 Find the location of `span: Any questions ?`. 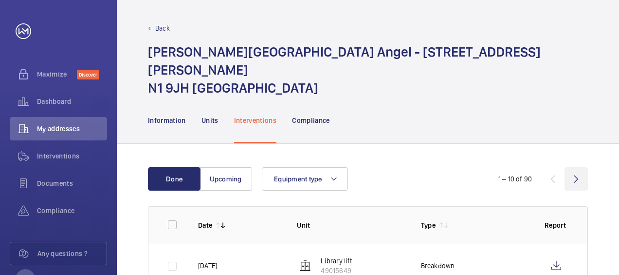

span: Any questions ? is located at coordinates (72, 253).